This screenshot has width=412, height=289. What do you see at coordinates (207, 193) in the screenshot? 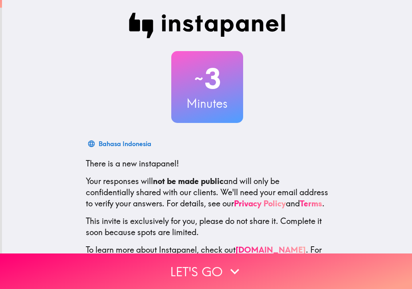
I see `p: Your responses will and will only be confidentially shared with our clients. We'll need your emai...` at bounding box center [207, 193].